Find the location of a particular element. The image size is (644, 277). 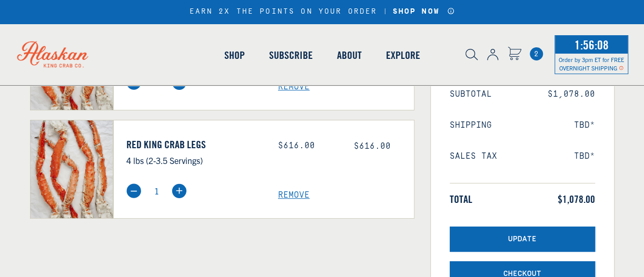

span: Order by 3pm ET for FREE OVERNIGHT SHIPPING is located at coordinates (591, 63).